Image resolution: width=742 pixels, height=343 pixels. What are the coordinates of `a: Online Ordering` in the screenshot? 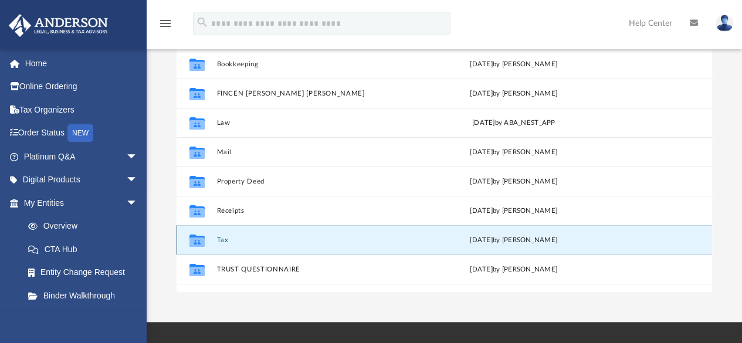 It's located at (82, 87).